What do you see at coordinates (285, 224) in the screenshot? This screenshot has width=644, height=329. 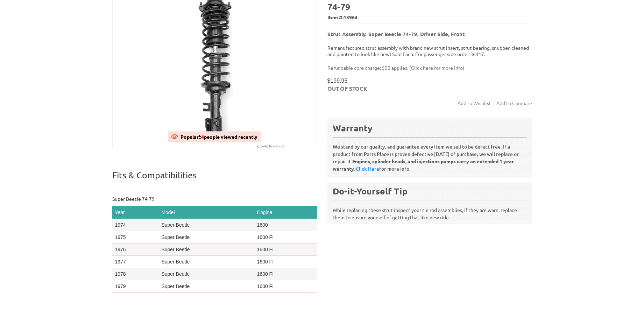 I see `td: 1600` at bounding box center [285, 224].